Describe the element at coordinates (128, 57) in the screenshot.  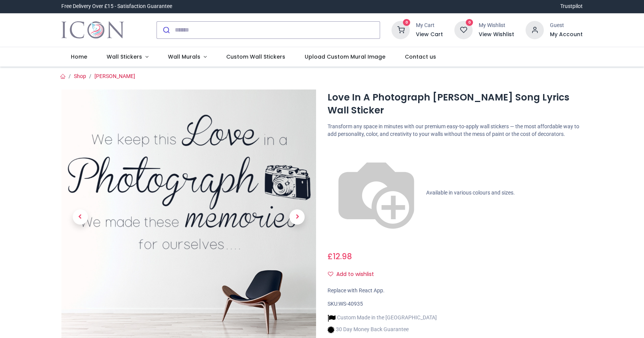
I see `a: Wall Stickers` at that location.